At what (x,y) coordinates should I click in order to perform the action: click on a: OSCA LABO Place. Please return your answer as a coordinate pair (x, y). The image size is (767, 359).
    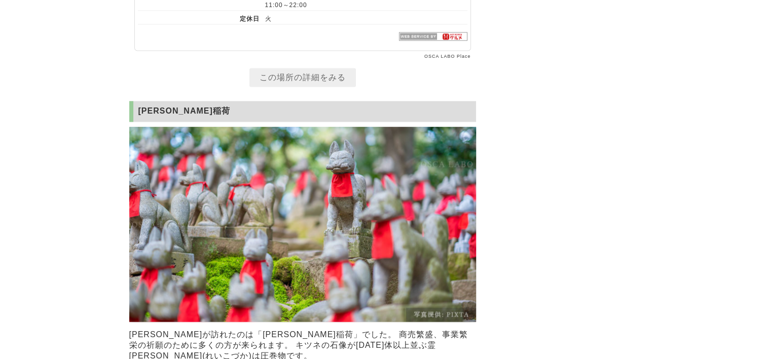
    Looking at the image, I should click on (448, 56).